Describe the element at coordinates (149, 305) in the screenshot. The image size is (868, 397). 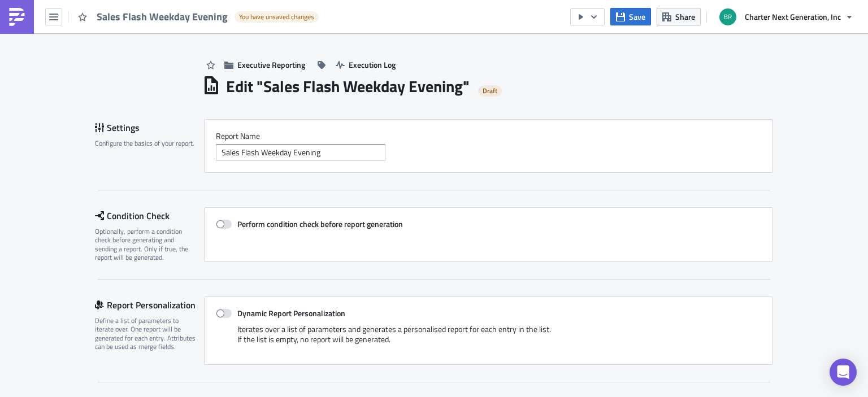
I see `div: Report Personalization` at that location.